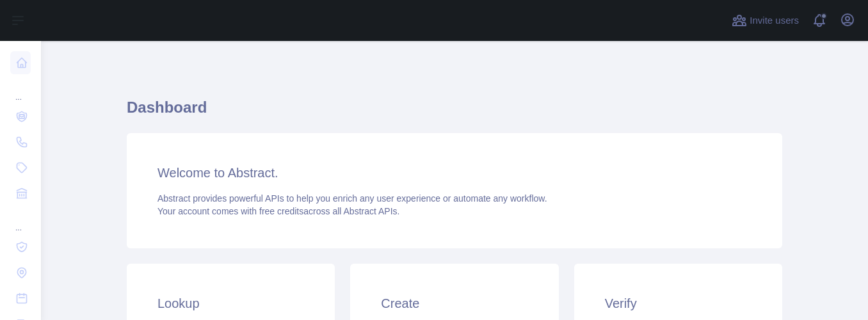 The width and height of the screenshot is (868, 320). What do you see at coordinates (279, 211) in the screenshot?
I see `span: Your account comes with across all Abstract APIs.` at bounding box center [279, 211].